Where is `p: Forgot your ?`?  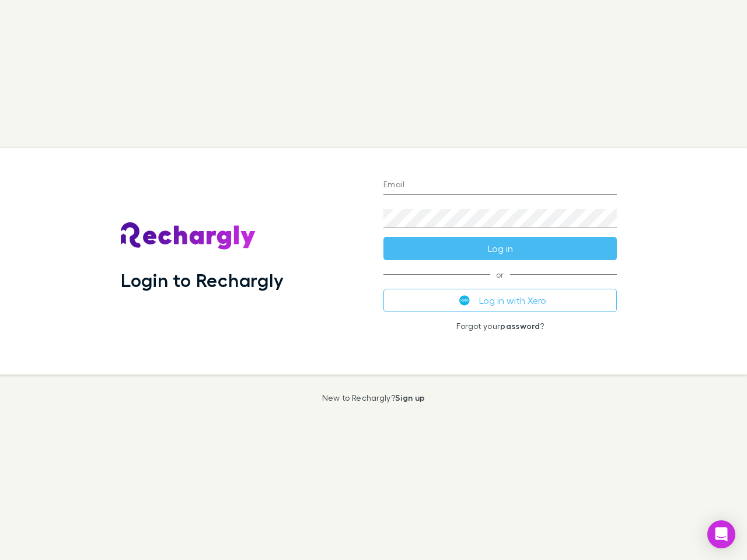
p: Forgot your ? is located at coordinates (500, 326).